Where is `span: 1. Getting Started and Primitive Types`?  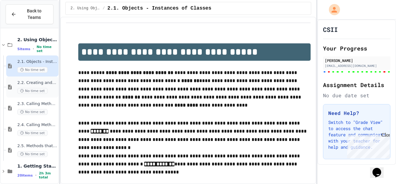 span: 1. Getting Started and Primitive Types is located at coordinates (37, 166).